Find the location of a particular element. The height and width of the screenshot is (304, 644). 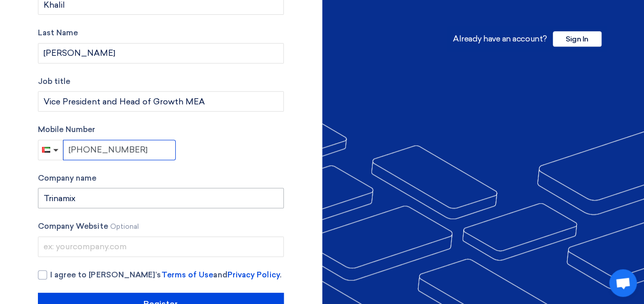

input: Enter your job title... is located at coordinates (161, 101).